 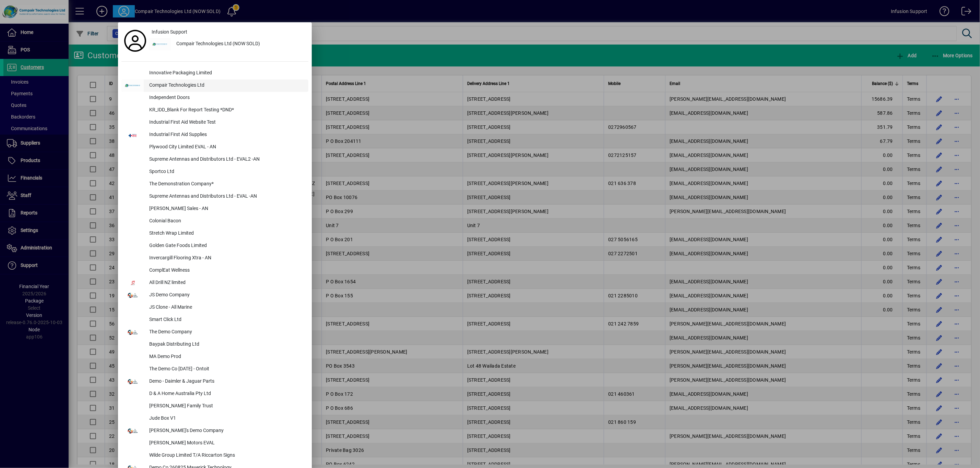 What do you see at coordinates (229, 32) in the screenshot?
I see `a: Infusion Support` at bounding box center [229, 32].